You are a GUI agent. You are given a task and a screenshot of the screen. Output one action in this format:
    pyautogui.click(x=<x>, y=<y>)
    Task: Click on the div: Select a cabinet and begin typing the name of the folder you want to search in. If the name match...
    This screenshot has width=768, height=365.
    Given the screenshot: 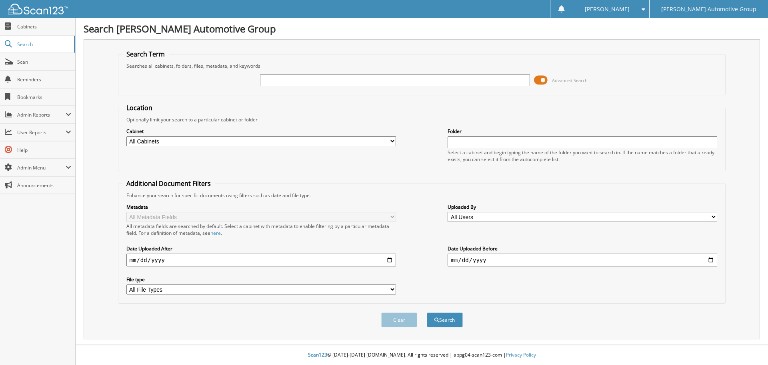 What is the action you would take?
    pyautogui.click(x=583, y=156)
    